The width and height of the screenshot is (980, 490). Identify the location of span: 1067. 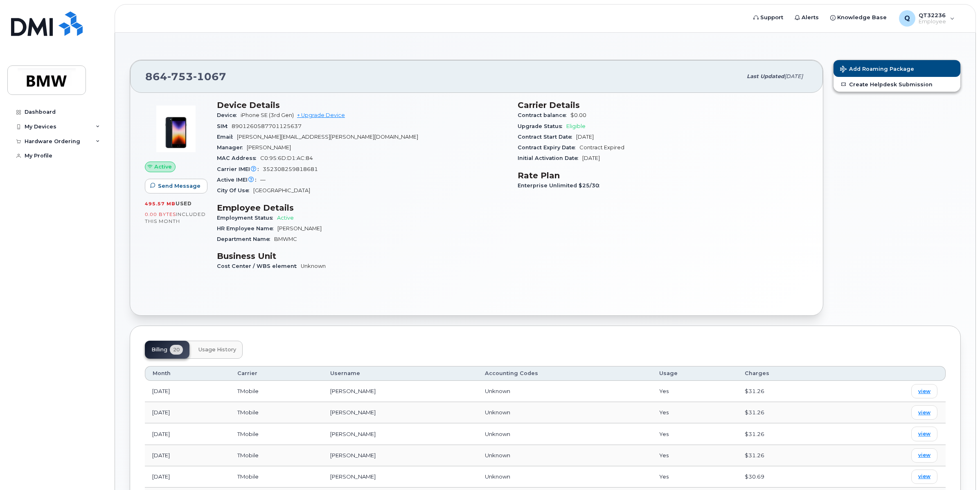
(209, 76).